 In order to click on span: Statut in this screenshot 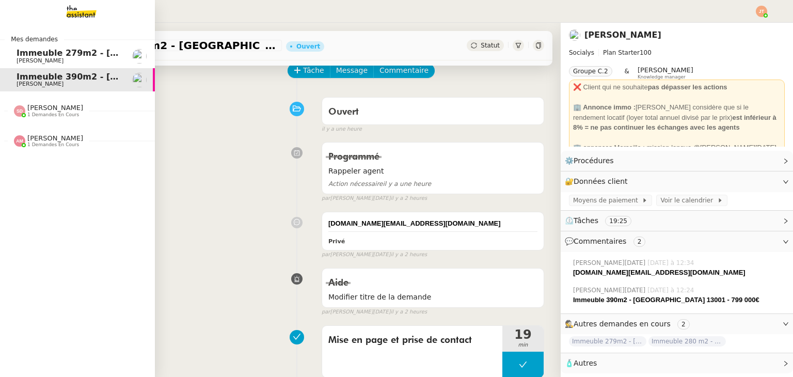, I will do `click(490, 45)`.